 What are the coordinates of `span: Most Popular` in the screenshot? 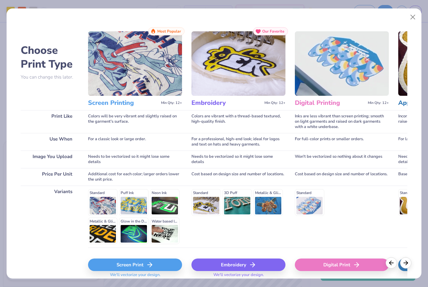 It's located at (169, 31).